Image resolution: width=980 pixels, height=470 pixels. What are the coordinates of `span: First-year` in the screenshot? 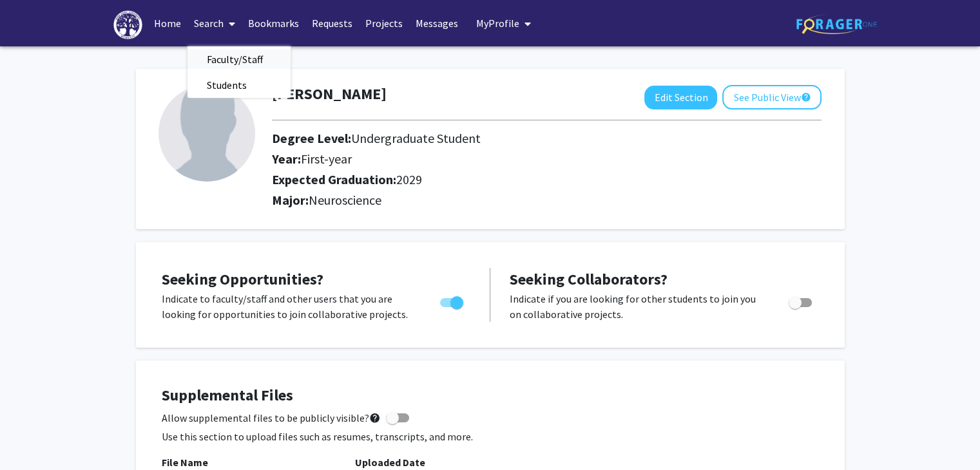 It's located at (326, 158).